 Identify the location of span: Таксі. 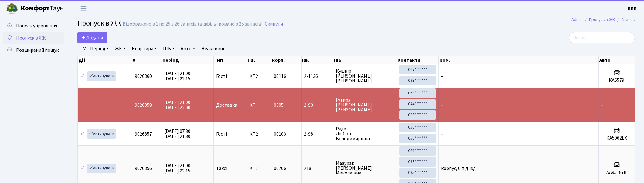
(222, 168).